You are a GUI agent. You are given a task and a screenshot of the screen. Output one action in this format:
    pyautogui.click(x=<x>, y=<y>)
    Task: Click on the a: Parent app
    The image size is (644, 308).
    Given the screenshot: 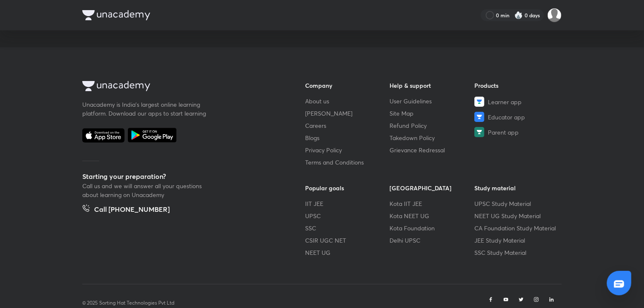 What is the action you would take?
    pyautogui.click(x=517, y=132)
    